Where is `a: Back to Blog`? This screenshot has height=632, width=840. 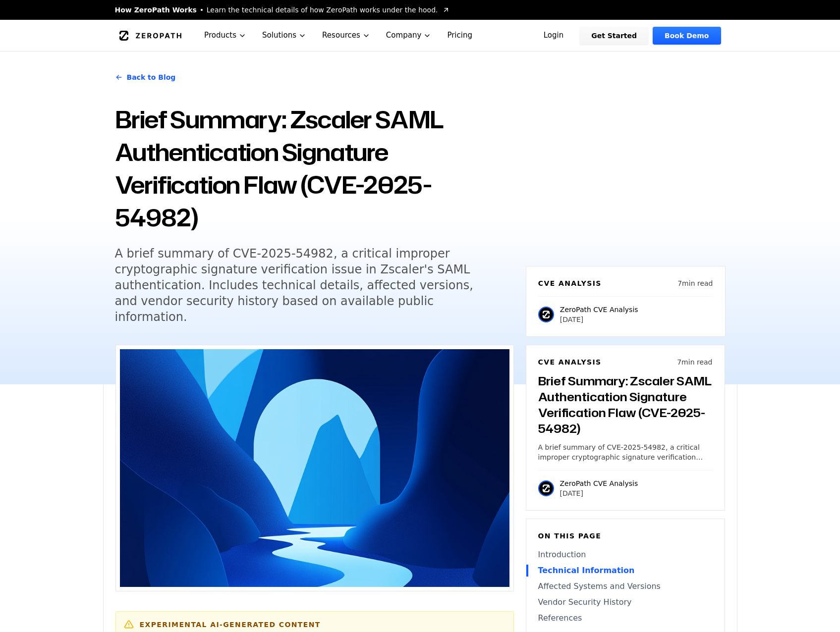
a: Back to Blog is located at coordinates (145, 78).